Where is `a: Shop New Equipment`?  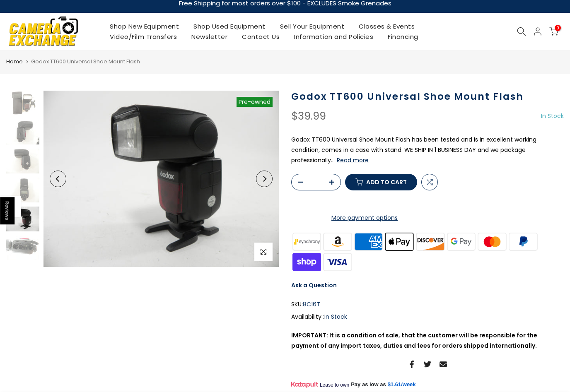
a: Shop New Equipment is located at coordinates (145, 26).